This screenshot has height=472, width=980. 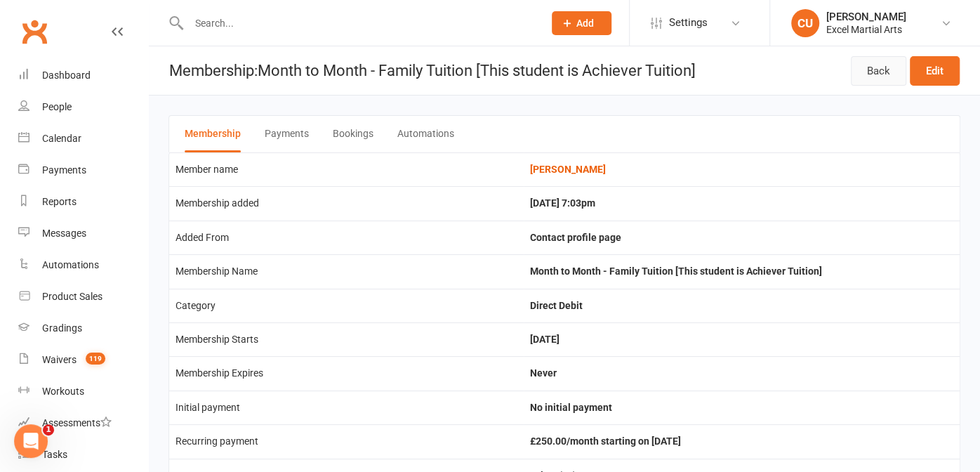 What do you see at coordinates (62, 328) in the screenshot?
I see `div: Gradings` at bounding box center [62, 328].